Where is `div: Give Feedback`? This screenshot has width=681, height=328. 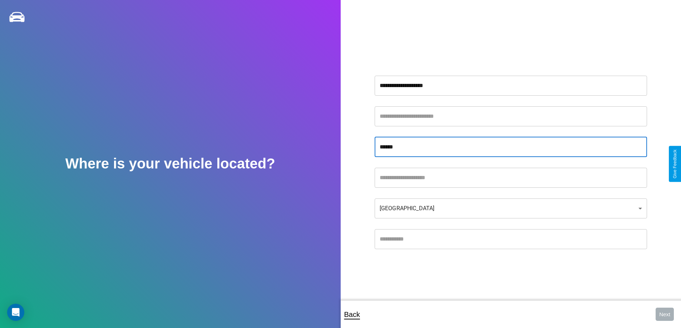 div: Give Feedback is located at coordinates (675, 164).